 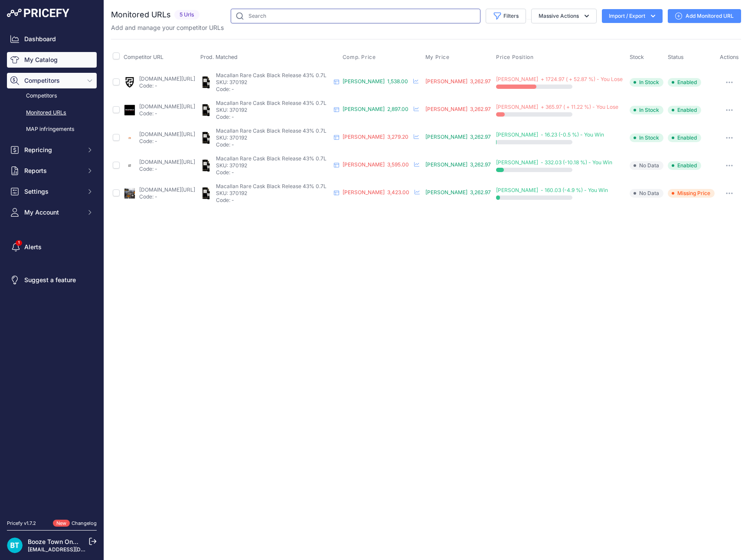 I want to click on button: Repricing, so click(x=52, y=150).